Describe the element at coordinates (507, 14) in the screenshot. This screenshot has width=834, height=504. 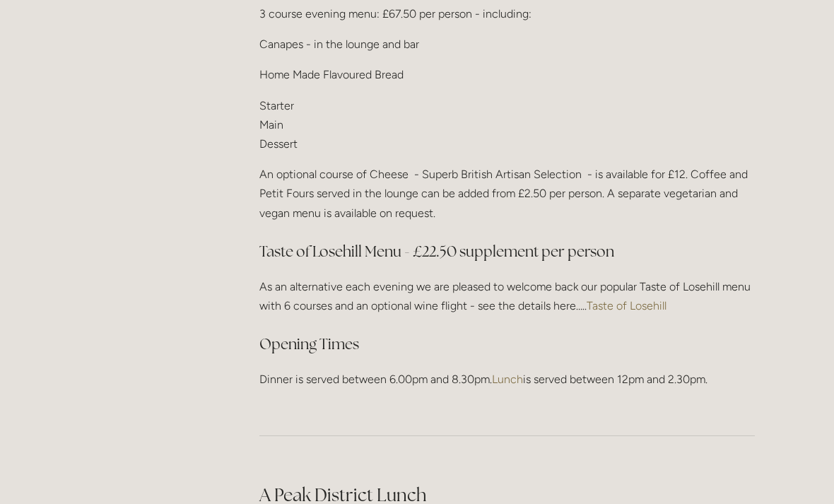
I see `p: 3 course evening menu: £67.50 per person - including:` at that location.